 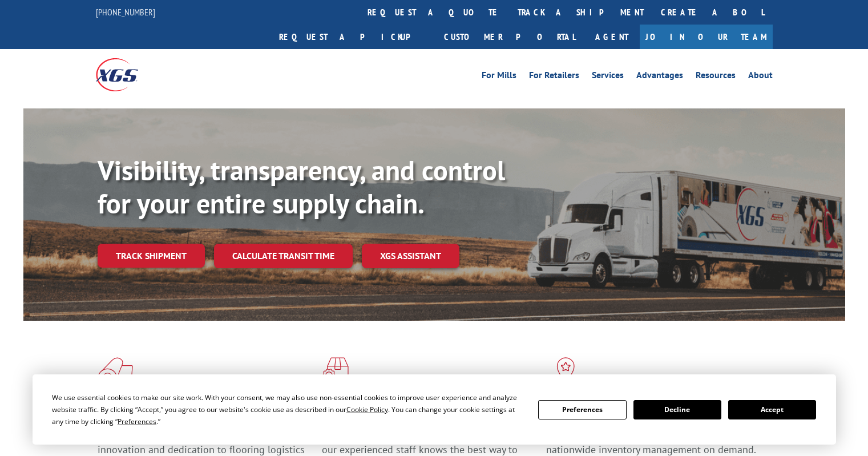 I want to click on div: We use essential cookies to make our site work. With your consent, we may also use non-essential ..., so click(x=288, y=409).